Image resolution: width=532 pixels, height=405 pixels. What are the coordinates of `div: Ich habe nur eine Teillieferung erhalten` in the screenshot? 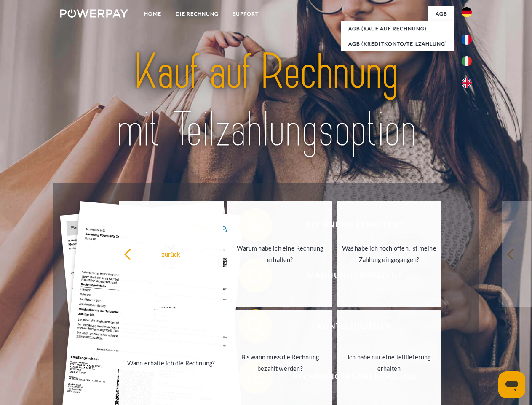 It's located at (389, 363).